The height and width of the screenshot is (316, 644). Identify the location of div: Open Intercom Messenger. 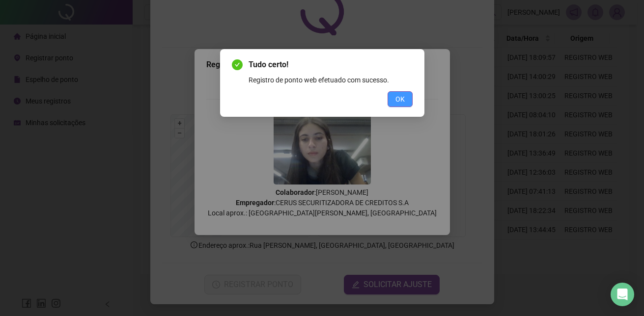
(622, 295).